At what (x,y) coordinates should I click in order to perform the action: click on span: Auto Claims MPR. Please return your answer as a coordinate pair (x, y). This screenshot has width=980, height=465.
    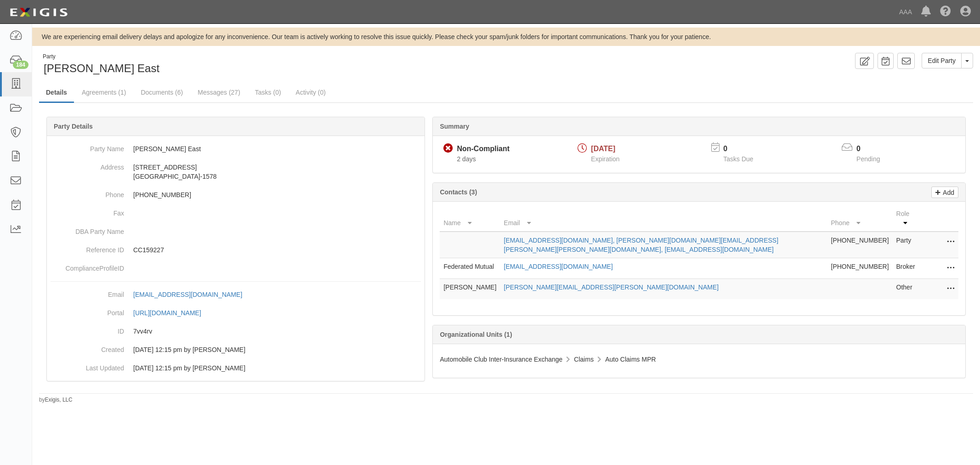
    Looking at the image, I should click on (630, 359).